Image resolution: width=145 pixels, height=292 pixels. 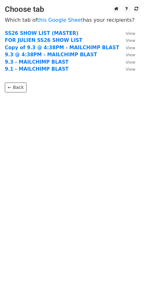 I want to click on a: FOR JULIEN SS26 SHOW LIST, so click(x=43, y=40).